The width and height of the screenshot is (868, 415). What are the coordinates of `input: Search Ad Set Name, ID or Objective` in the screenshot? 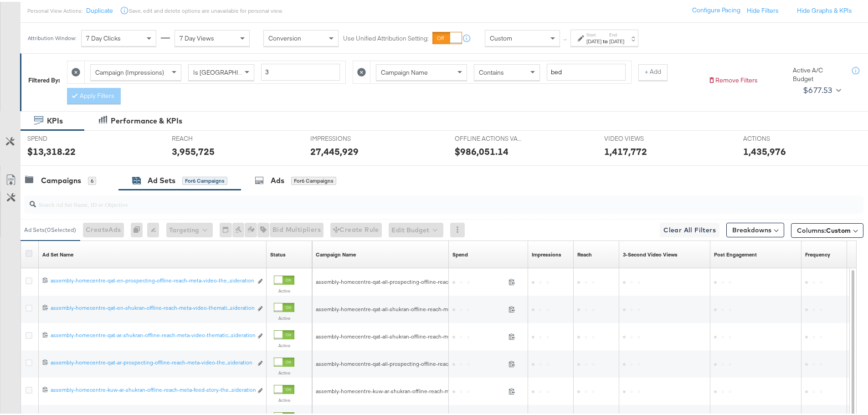 It's located at (411, 199).